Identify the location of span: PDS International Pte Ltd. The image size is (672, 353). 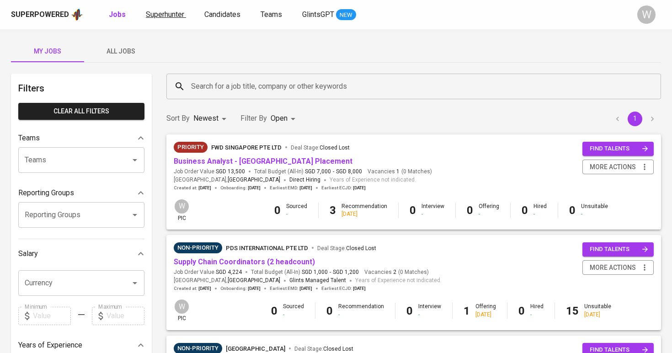
(267, 248).